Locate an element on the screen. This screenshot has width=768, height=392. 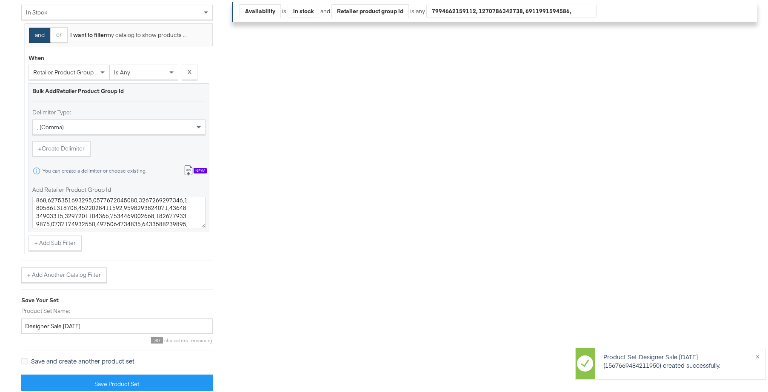
div: Retailer product group id is located at coordinates (370, 9).